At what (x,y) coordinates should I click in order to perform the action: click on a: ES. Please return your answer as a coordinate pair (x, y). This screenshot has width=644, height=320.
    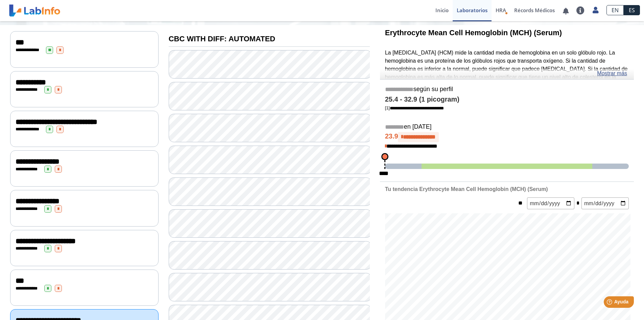
    Looking at the image, I should click on (632, 10).